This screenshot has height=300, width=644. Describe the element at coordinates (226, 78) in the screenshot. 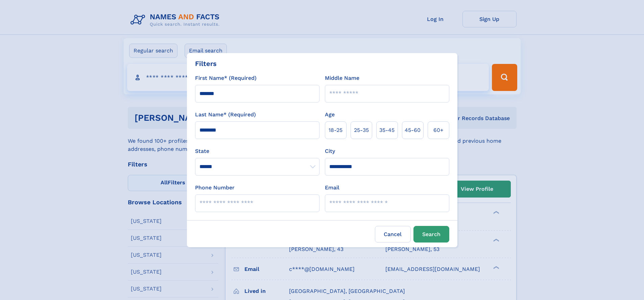

I see `label: First Name* (Required)` at that location.